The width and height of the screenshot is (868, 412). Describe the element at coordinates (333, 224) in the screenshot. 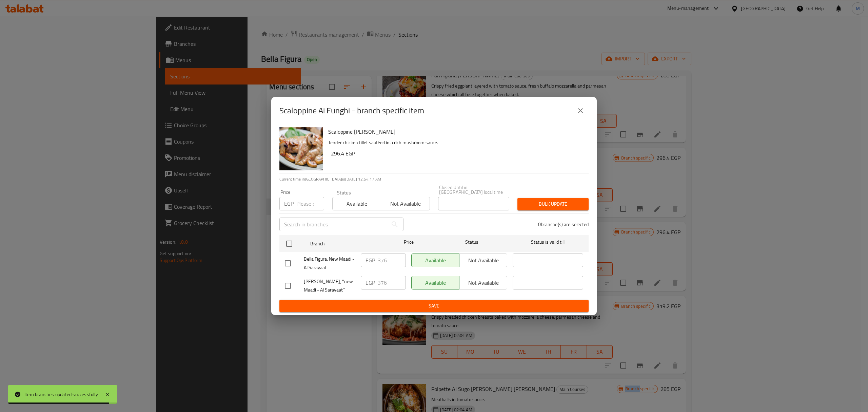

I see `input: Search in branches` at that location.